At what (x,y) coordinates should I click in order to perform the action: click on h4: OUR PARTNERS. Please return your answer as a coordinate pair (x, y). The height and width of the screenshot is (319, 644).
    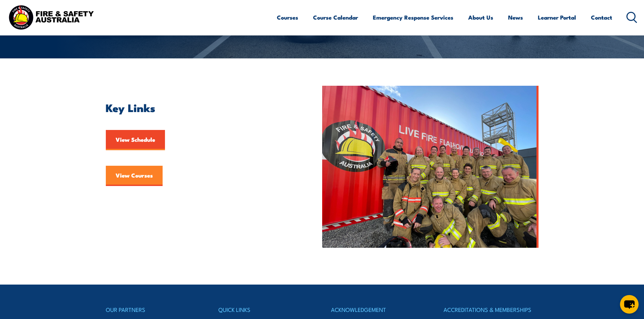
    Looking at the image, I should click on (153, 310).